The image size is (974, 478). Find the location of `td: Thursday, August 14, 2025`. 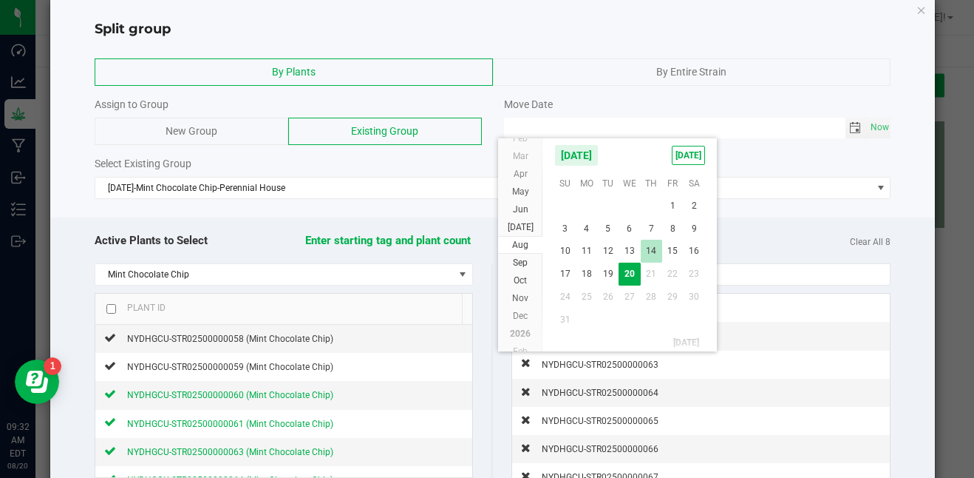

td: Thursday, August 14, 2025 is located at coordinates (651, 251).